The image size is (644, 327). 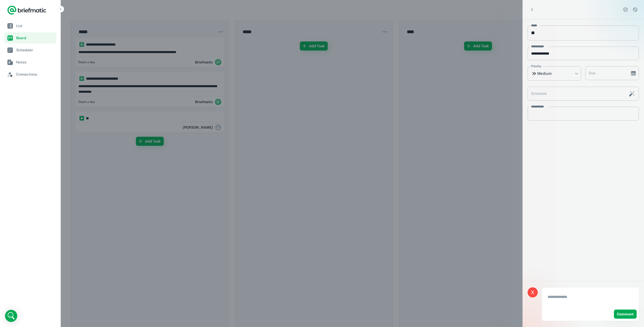 I want to click on label: Priority, so click(x=536, y=66).